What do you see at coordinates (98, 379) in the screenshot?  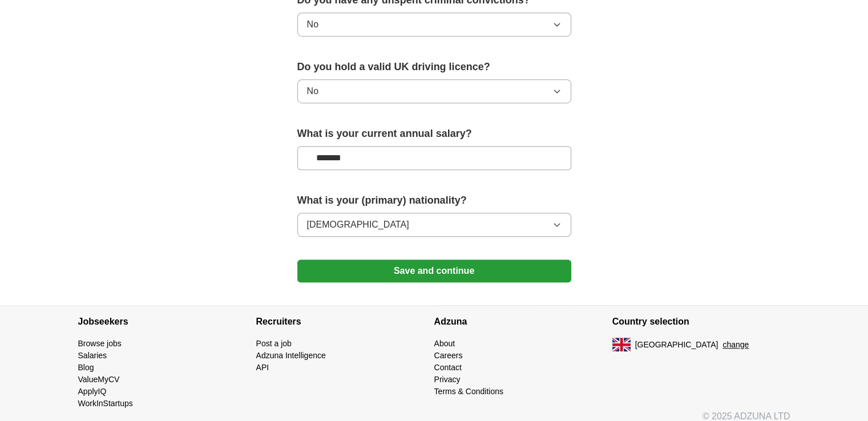 I see `a: ValueMyCV` at bounding box center [98, 379].